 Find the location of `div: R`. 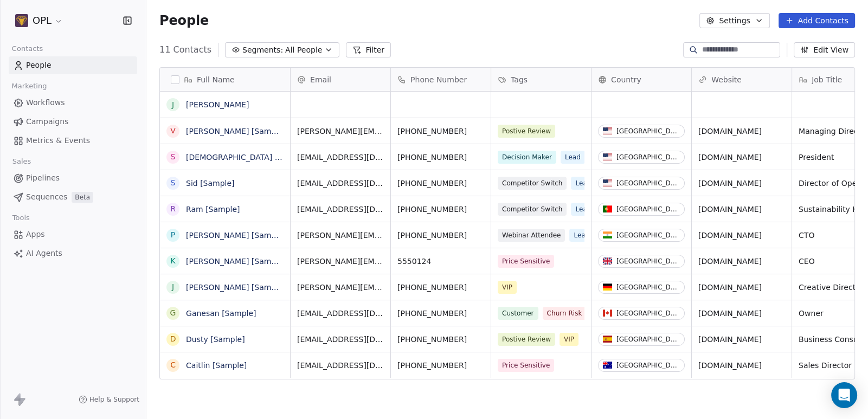

div: R is located at coordinates (173, 209).